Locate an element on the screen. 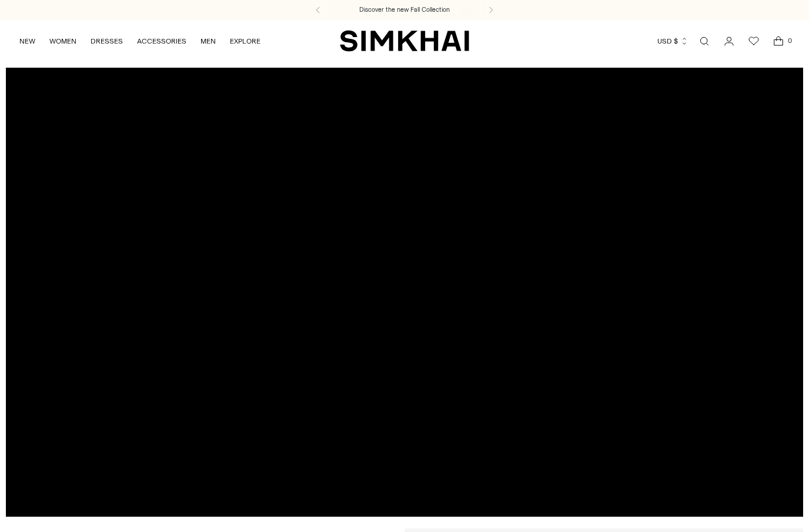  a: ACCESSORIES is located at coordinates (162, 41).